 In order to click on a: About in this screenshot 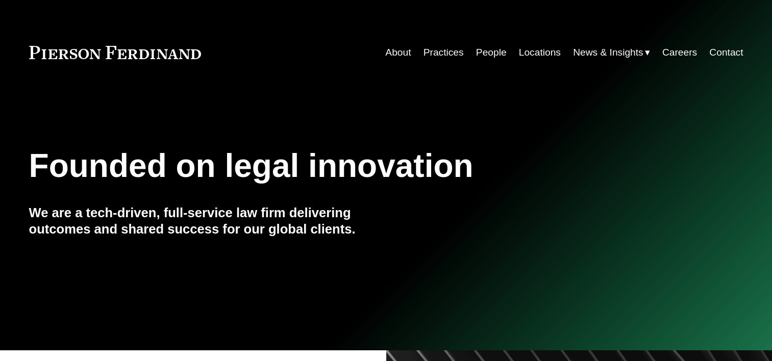, I will do `click(398, 53)`.